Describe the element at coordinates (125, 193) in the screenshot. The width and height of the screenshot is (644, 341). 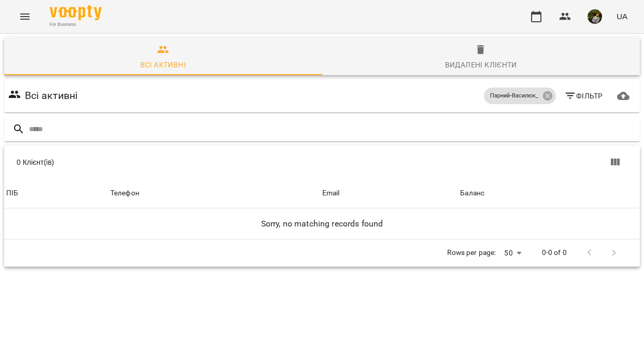
I see `div: Телефон` at that location.